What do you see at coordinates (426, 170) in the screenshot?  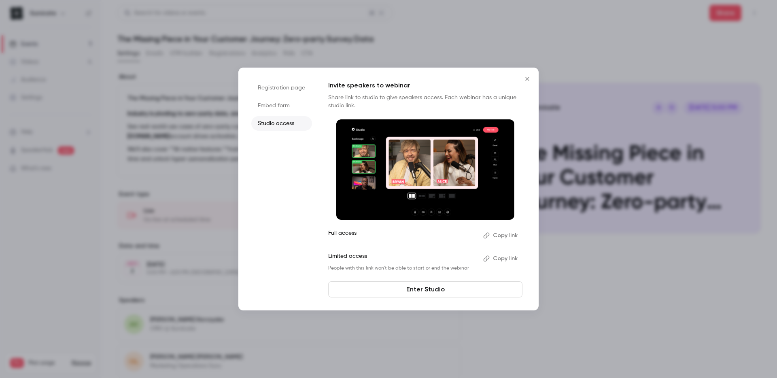 I see `img: Invite speakers to webinar` at bounding box center [426, 170].